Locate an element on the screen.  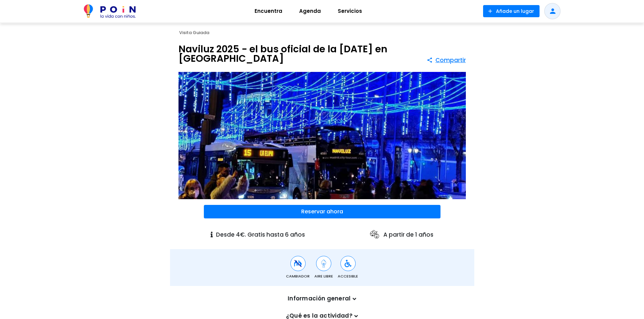
button: Reservar ahora is located at coordinates (322, 211).